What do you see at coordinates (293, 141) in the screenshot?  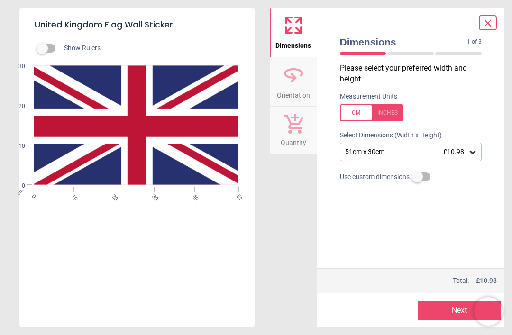 I see `span: Quantity` at bounding box center [293, 141].